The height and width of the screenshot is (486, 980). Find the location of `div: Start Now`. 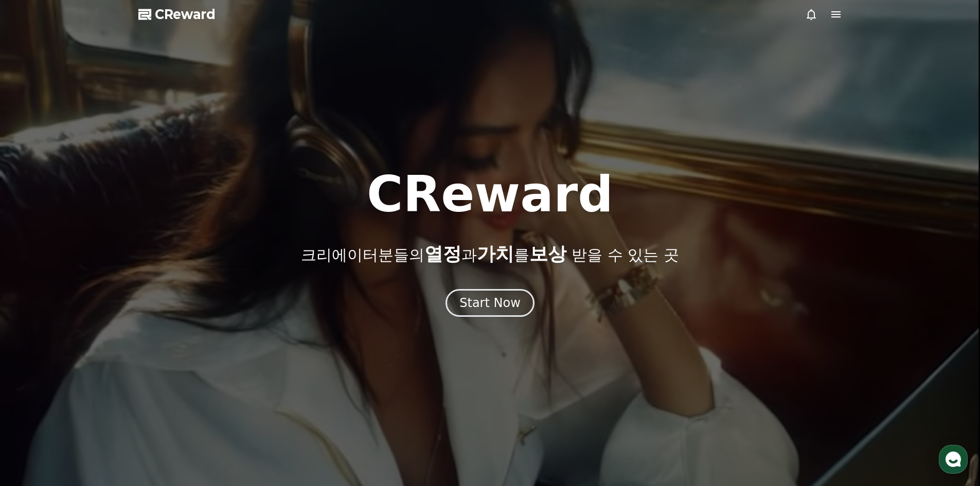

div: Start Now is located at coordinates (490, 303).